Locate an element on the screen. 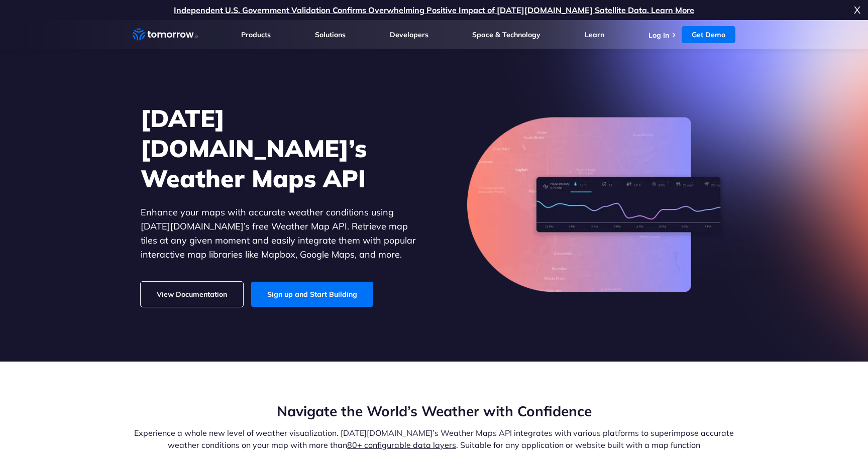 The height and width of the screenshot is (465, 868). a: Learn is located at coordinates (595, 35).